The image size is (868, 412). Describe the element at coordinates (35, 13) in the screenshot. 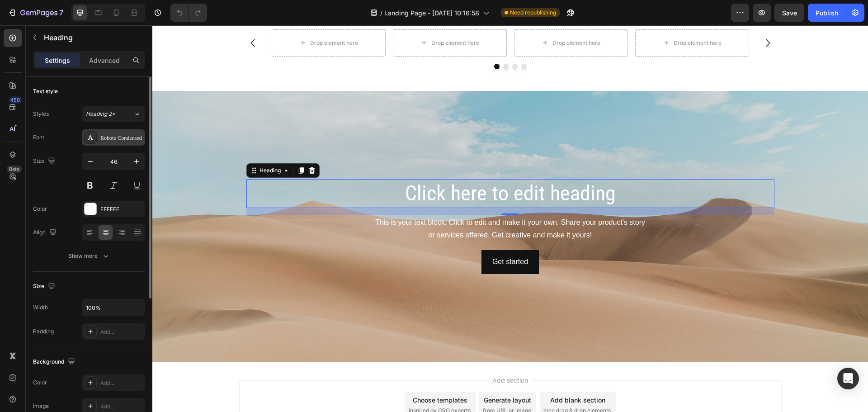

I see `button: 7` at that location.